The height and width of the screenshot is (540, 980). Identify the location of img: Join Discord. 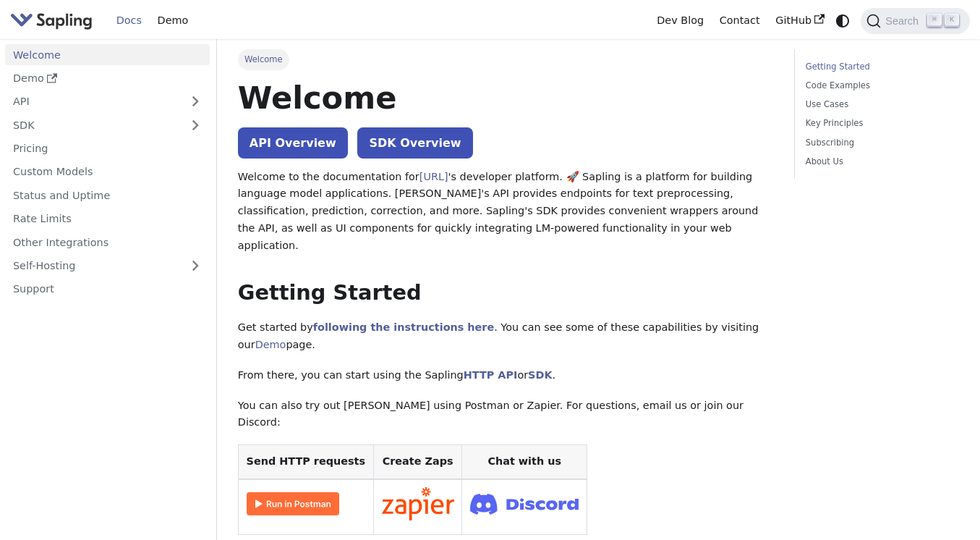
(524, 504).